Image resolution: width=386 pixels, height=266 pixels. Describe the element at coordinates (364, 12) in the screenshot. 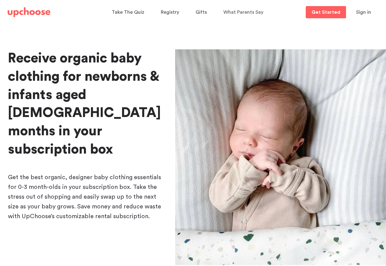

I see `span: Sign in` at that location.